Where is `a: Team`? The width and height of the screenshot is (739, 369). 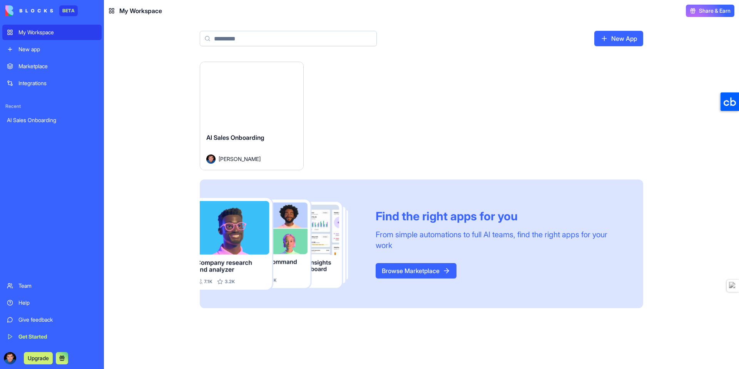
a: Team is located at coordinates (52, 286).